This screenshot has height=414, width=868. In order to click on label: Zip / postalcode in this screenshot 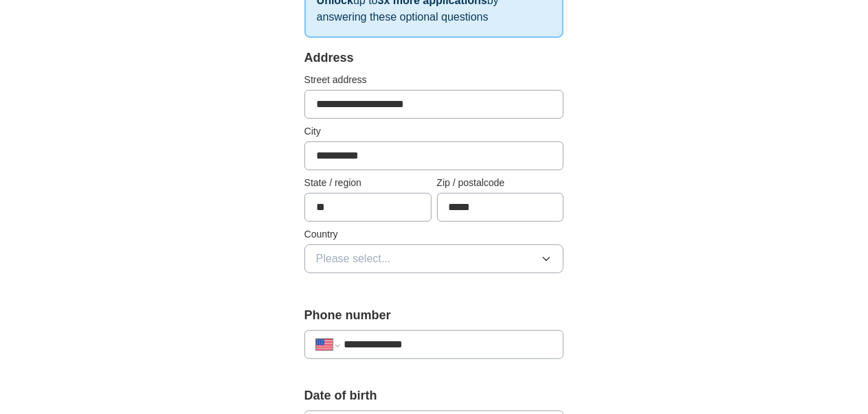, I will do `click(500, 182)`.